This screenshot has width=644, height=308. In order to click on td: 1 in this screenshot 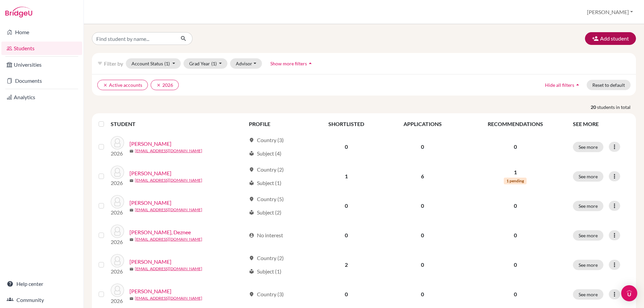, I will do `click(346, 176)`.